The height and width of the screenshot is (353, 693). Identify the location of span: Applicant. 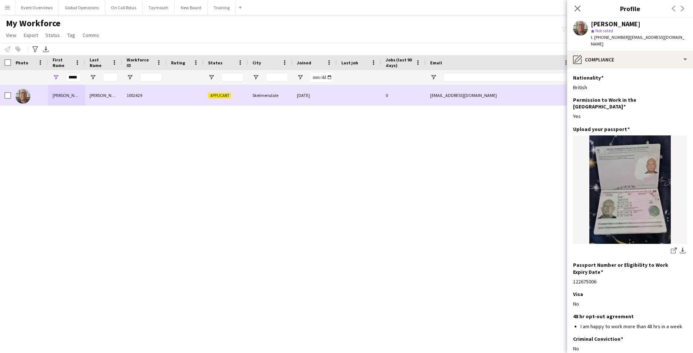
(220, 96).